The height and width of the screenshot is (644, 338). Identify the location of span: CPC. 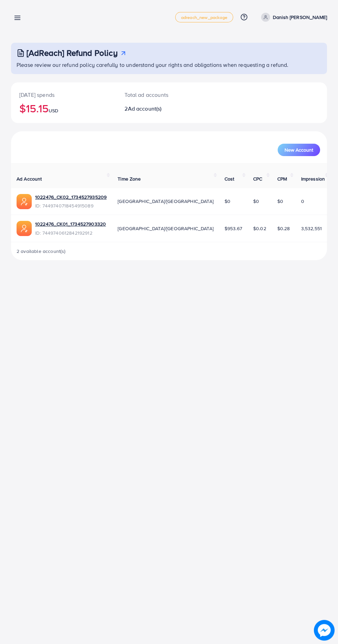
(258, 179).